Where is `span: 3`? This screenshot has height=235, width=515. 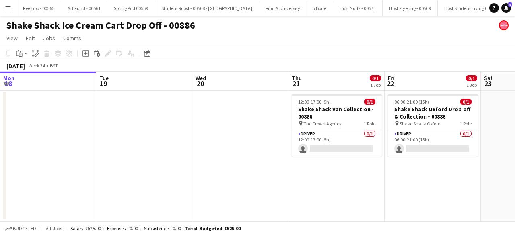
span: 3 is located at coordinates (510, 4).